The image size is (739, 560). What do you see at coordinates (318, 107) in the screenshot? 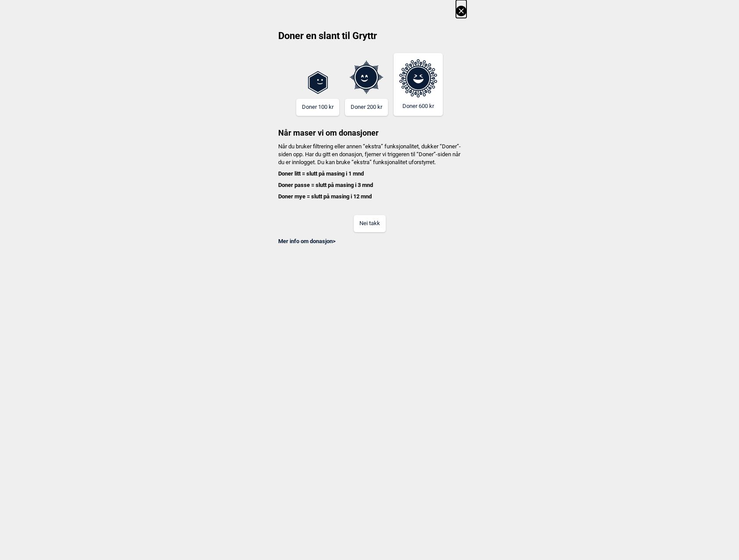
I see `button: Doner 100 kr` at bounding box center [318, 107].